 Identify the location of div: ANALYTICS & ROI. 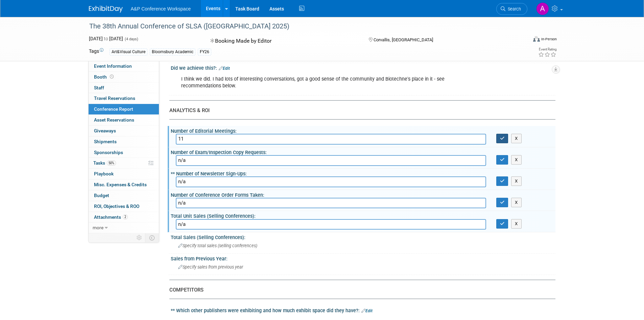
(360, 111).